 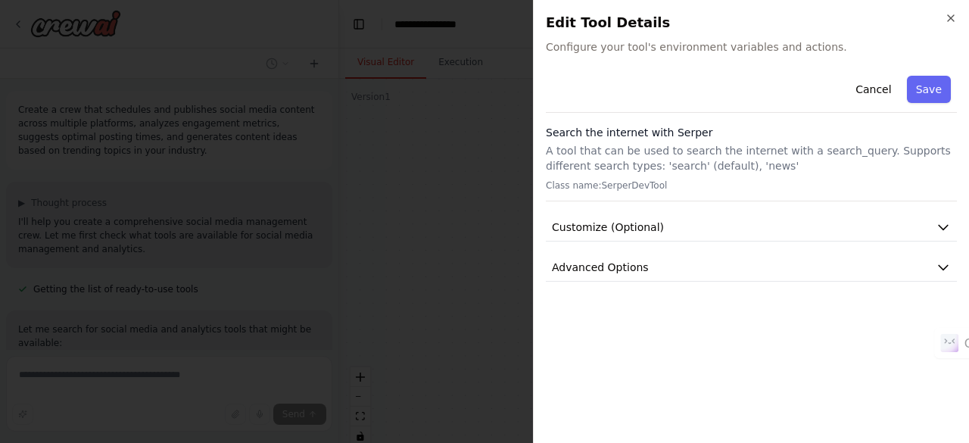 What do you see at coordinates (872, 89) in the screenshot?
I see `button: Cancel` at bounding box center [872, 89].